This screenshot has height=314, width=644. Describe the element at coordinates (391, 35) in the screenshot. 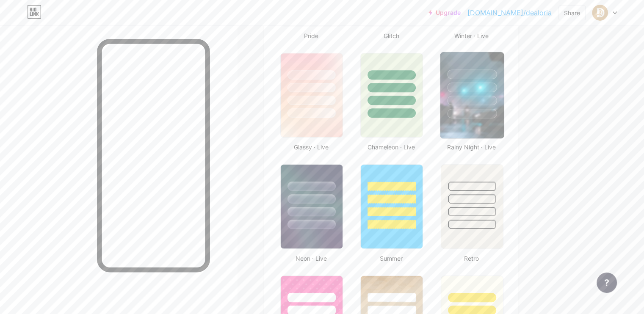

I see `div: Glitch` at that location.